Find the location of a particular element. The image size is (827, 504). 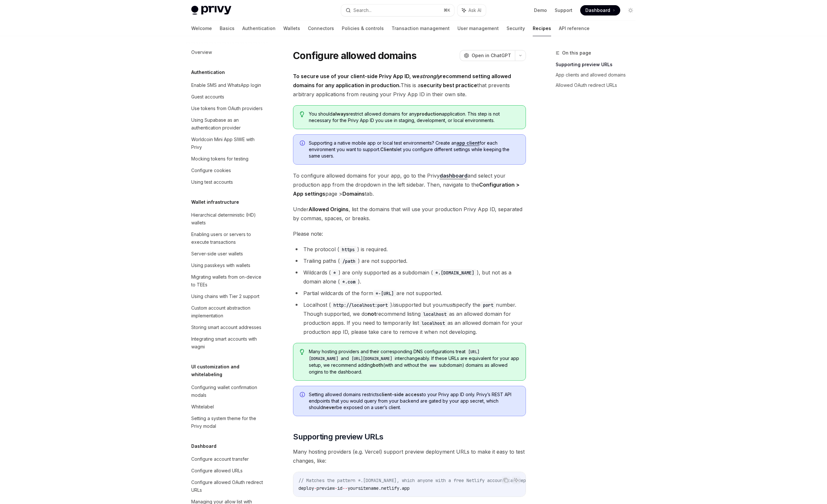

a: Migrating wallets from on-device to TEEs is located at coordinates (227, 281).